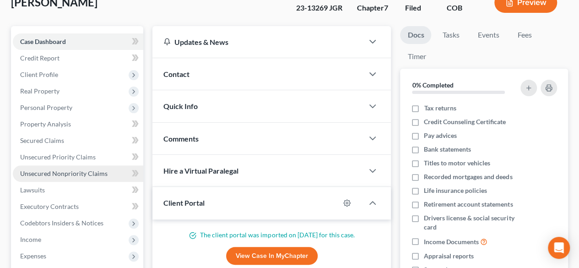 The image size is (579, 268). What do you see at coordinates (272, 256) in the screenshot?
I see `a: View Case in MyChapter` at bounding box center [272, 256].